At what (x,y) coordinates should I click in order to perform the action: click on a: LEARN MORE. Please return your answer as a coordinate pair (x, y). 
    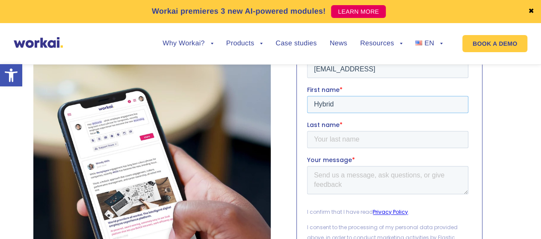
    Looking at the image, I should click on (359, 12).